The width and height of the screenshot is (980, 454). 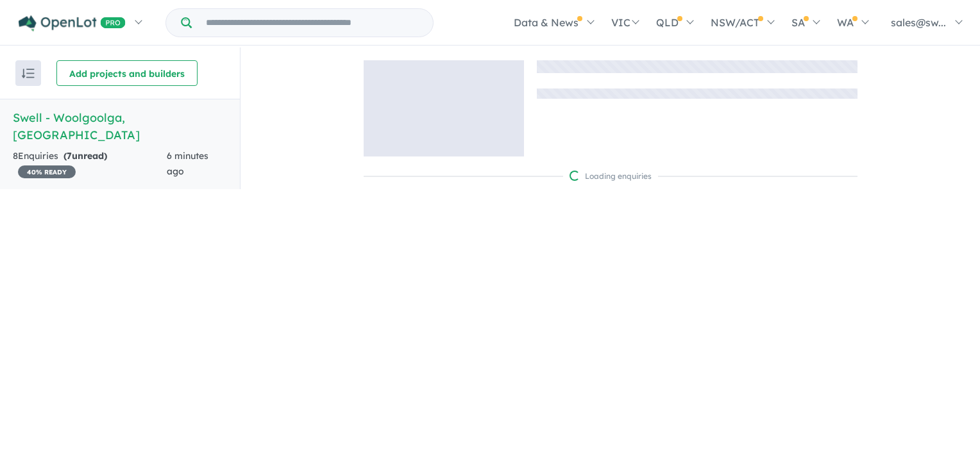 I want to click on span: 6 minutes ago, so click(x=187, y=164).